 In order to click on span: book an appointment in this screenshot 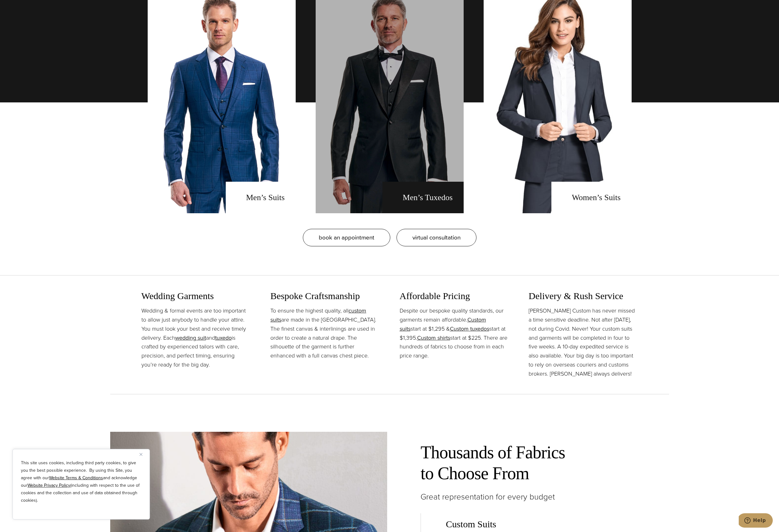, I will do `click(346, 237)`.